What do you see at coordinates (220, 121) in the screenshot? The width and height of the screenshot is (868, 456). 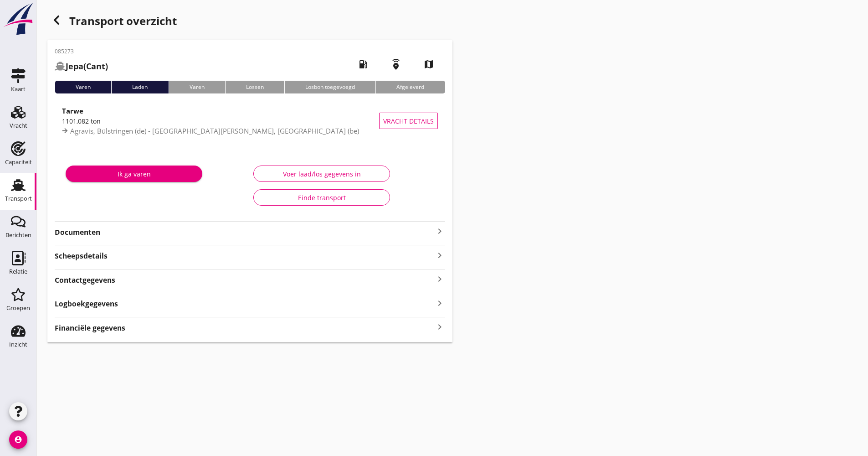 I see `div: 1101,082 ton` at bounding box center [220, 121].